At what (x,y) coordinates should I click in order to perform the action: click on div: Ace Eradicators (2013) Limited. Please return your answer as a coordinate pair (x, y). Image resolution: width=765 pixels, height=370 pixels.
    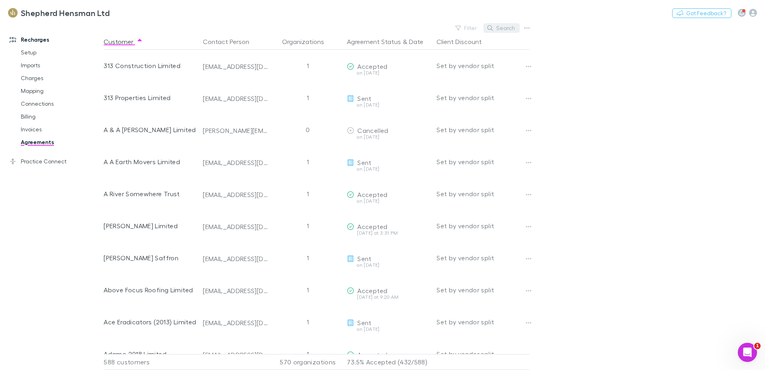
    Looking at the image, I should click on (150, 322).